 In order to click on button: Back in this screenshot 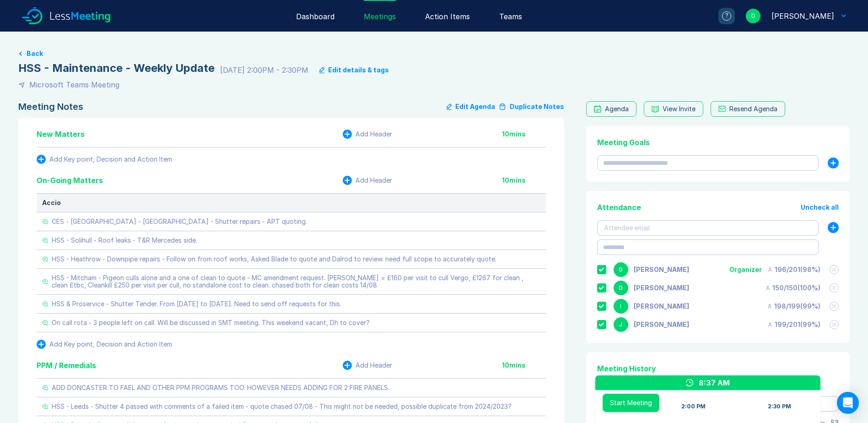, I will do `click(35, 53)`.